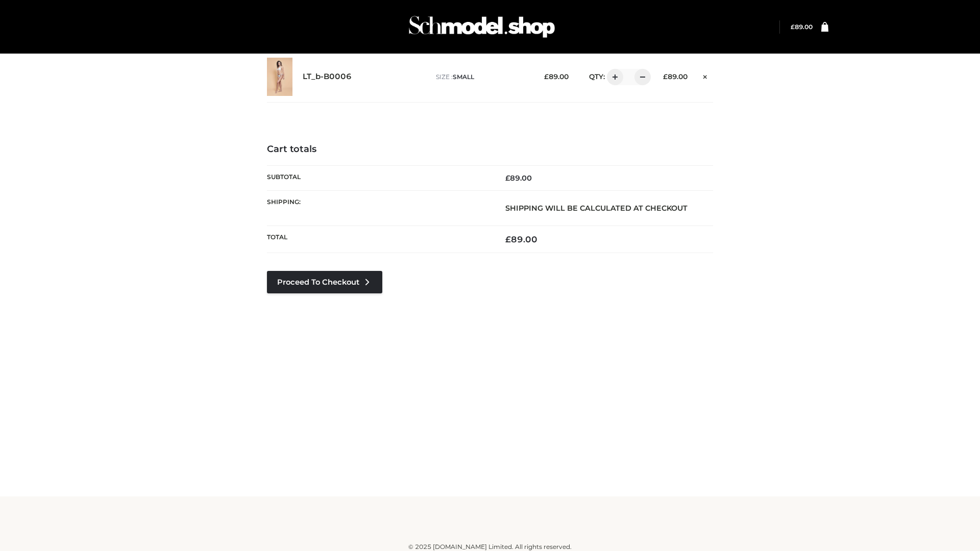 The image size is (980, 551). I want to click on a: Proceed to Checkout, so click(325, 282).